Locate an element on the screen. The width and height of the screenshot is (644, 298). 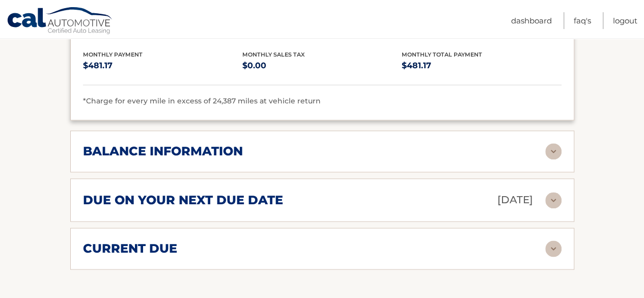
a: FAQ's is located at coordinates (582, 20).